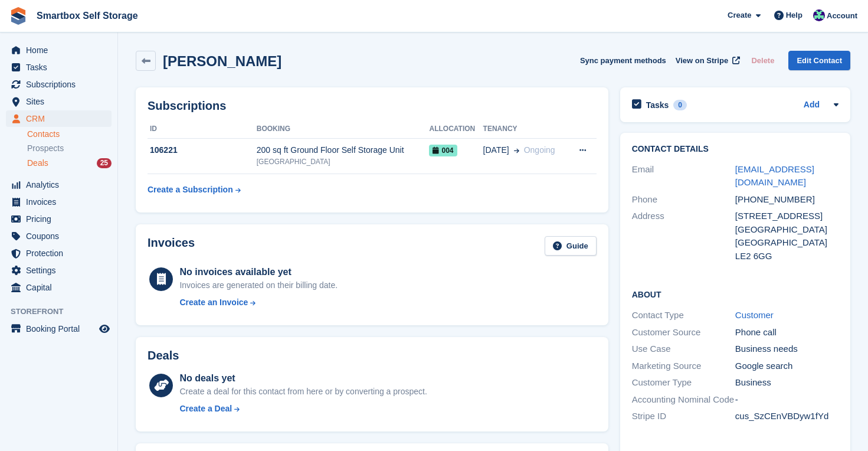  I want to click on a: Create a Deal, so click(303, 409).